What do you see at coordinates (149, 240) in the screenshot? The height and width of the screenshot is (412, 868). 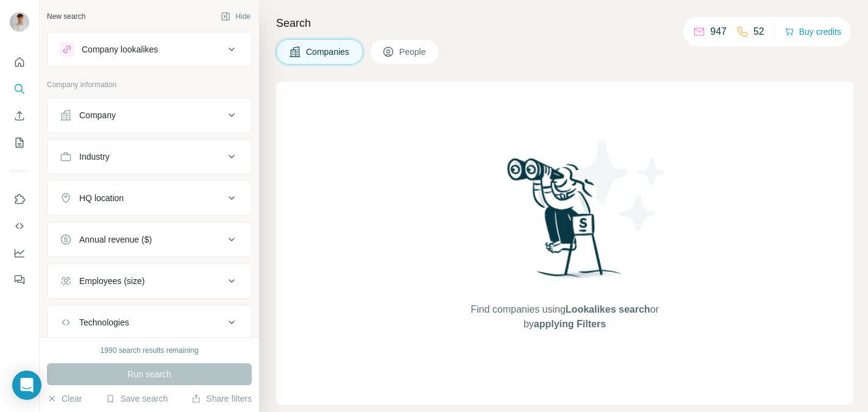 I see `button: Annual revenue ($)` at bounding box center [149, 240].